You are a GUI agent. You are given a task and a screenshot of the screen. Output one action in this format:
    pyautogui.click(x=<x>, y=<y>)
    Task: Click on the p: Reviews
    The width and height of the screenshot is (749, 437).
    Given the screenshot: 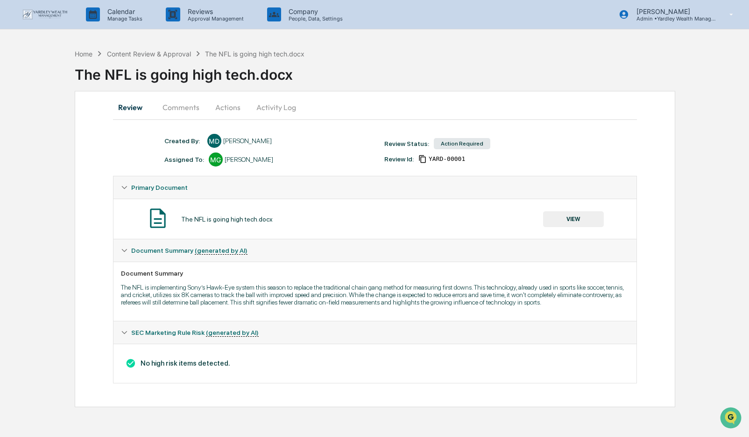 What is the action you would take?
    pyautogui.click(x=214, y=11)
    